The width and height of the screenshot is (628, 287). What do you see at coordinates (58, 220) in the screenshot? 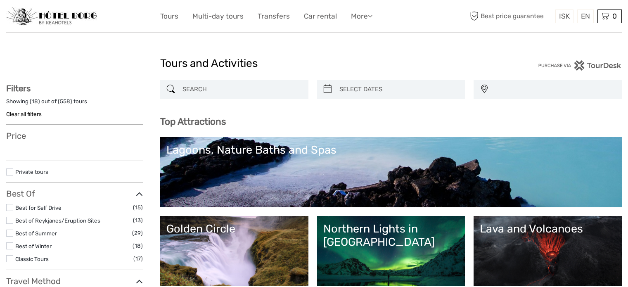
I see `a: Best of Reykjanes/Eruption Sites` at bounding box center [58, 220].